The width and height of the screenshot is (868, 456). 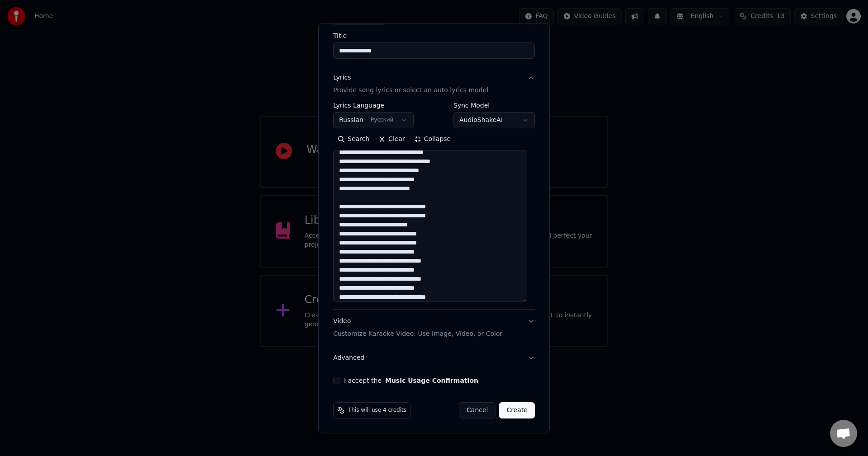 What do you see at coordinates (432, 381) in the screenshot?
I see `button: I accept the` at bounding box center [432, 381].